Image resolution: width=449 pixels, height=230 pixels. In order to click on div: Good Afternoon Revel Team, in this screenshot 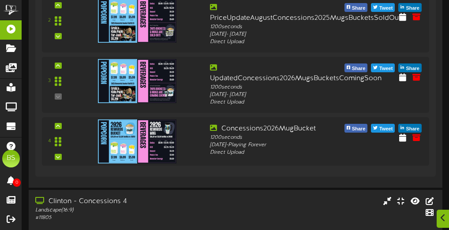, I will do `click(100, 51)`.